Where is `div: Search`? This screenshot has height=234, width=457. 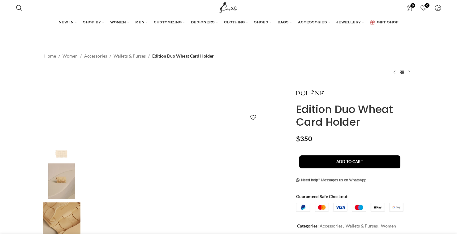 div: Search is located at coordinates (19, 8).